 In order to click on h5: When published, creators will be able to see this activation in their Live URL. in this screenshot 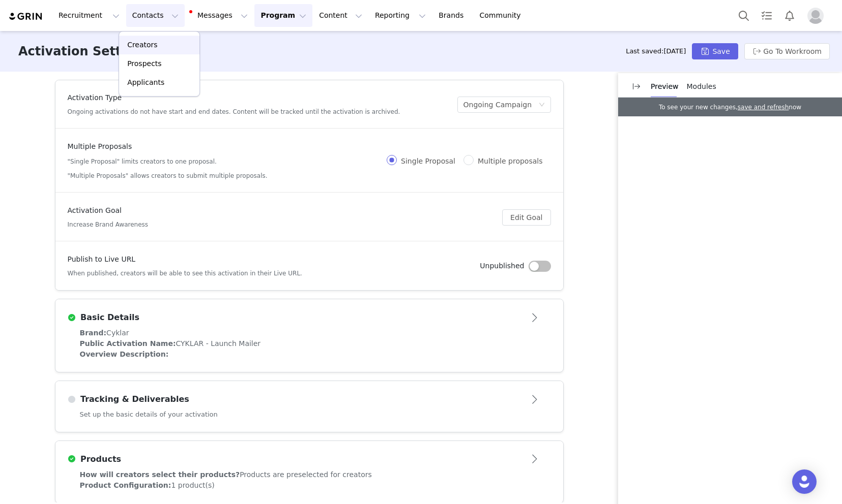, I will do `click(185, 274)`.